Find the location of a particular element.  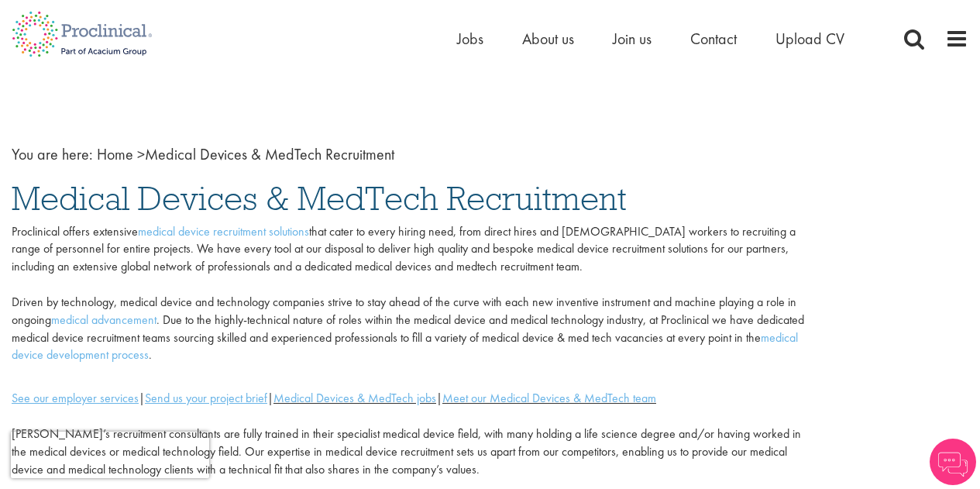

a: See our employer services is located at coordinates (75, 397).